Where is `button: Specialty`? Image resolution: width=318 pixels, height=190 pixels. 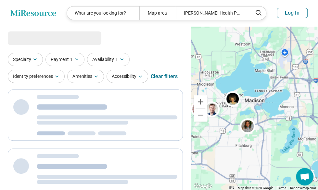 button: Specialty is located at coordinates (25, 59).